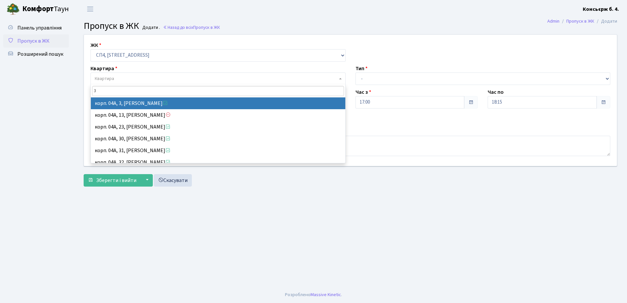 The height and width of the screenshot is (303, 627). I want to click on nav: breadcrumb, so click(582, 21).